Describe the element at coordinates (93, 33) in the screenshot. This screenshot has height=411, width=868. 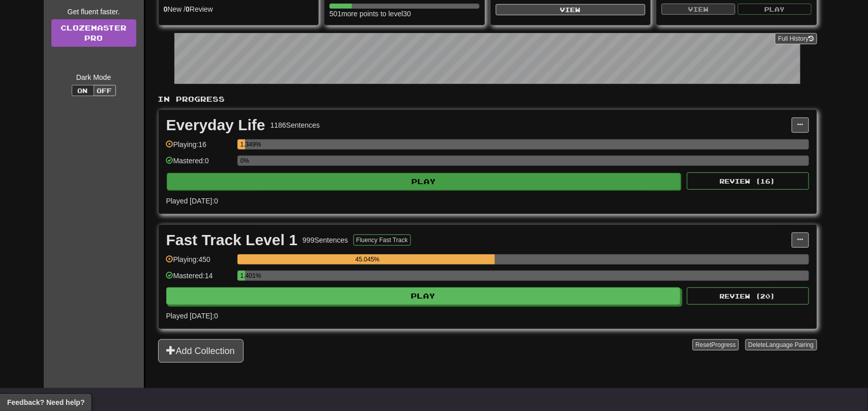
I see `a: ClozemasterPro` at that location.